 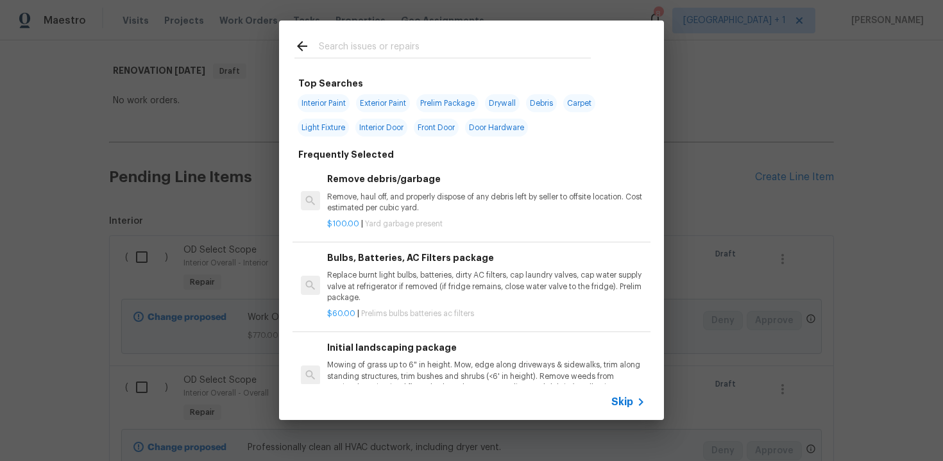 I want to click on h6: Top Searches, so click(x=330, y=83).